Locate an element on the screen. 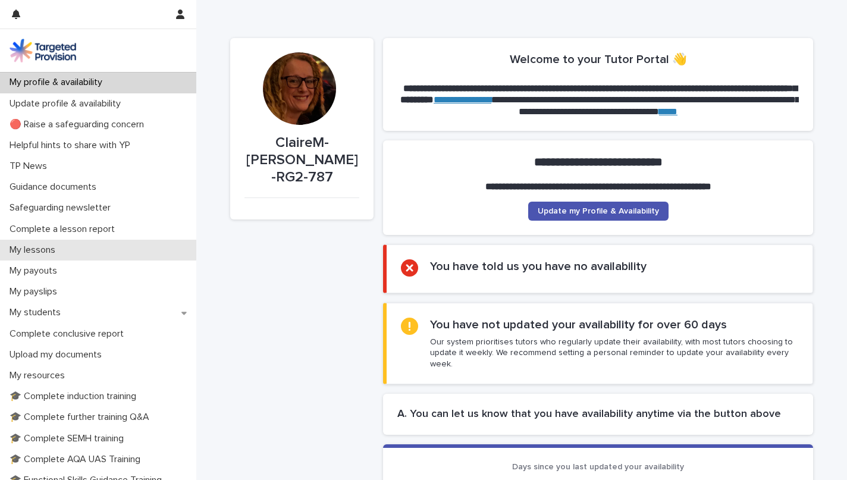  h2: A. You can let us know that you have availability anytime via the button above is located at coordinates (598, 415).